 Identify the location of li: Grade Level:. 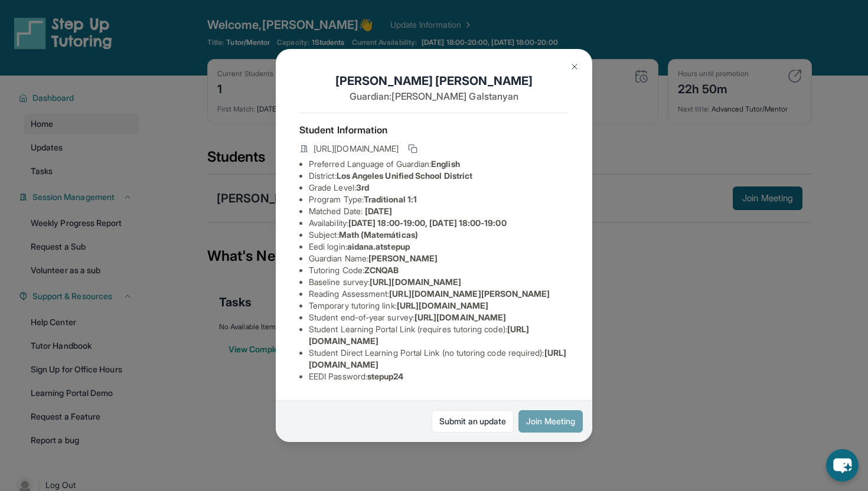
(439, 188).